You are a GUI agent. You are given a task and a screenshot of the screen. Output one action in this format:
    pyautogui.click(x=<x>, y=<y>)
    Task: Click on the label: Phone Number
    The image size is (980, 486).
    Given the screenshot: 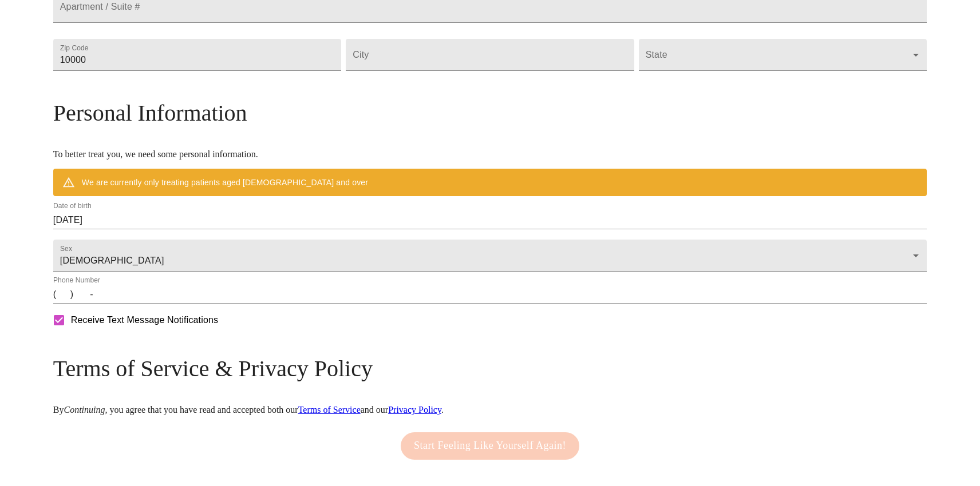 What is the action you would take?
    pyautogui.click(x=76, y=281)
    